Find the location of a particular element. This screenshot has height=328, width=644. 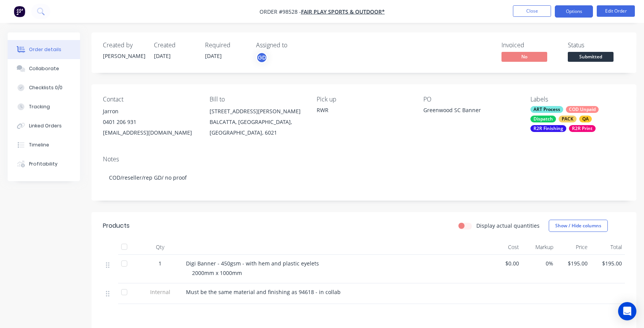

button: Timeline is located at coordinates (43, 145).